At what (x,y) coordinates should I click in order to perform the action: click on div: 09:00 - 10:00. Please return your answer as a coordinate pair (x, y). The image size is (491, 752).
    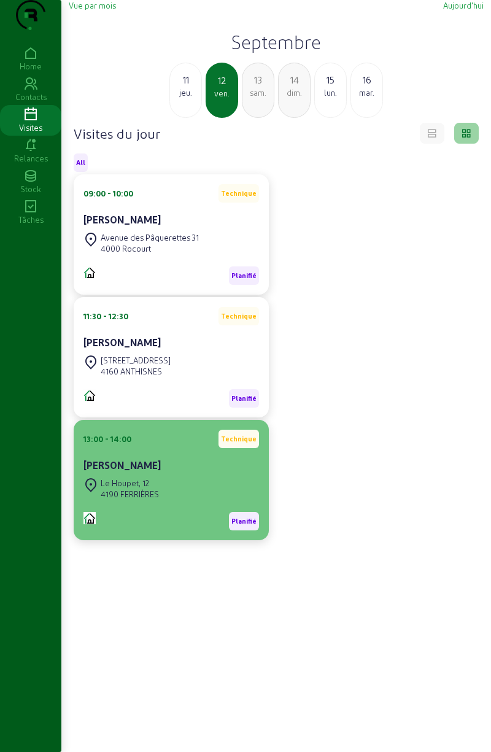
    Looking at the image, I should click on (108, 193).